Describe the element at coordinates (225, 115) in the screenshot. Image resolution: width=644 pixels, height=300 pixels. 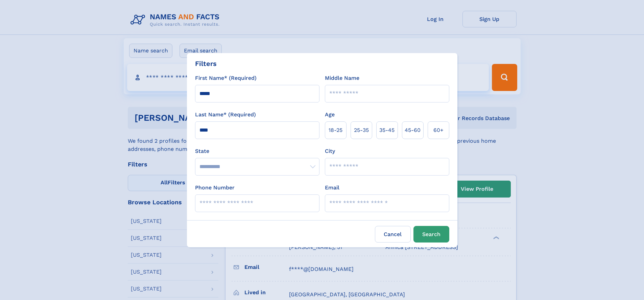
I see `label: Last Name* (Required)` at that location.